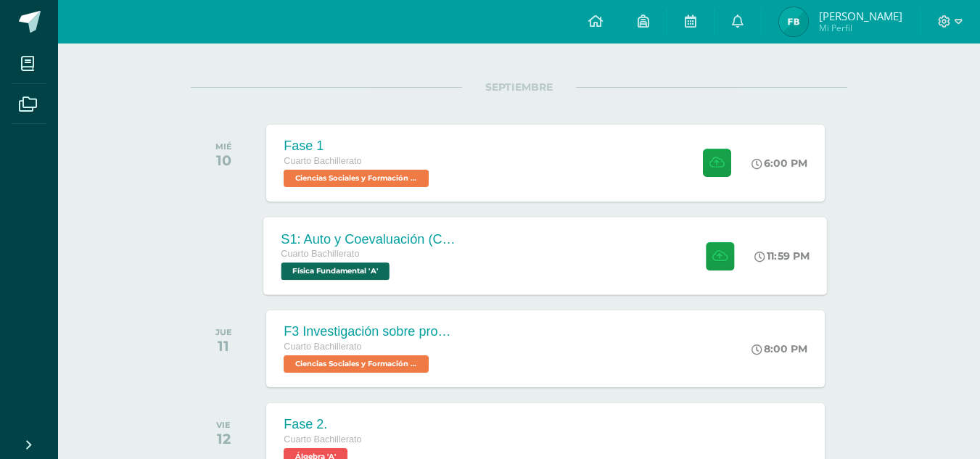  What do you see at coordinates (861, 28) in the screenshot?
I see `span: Mi Perfil` at bounding box center [861, 28].